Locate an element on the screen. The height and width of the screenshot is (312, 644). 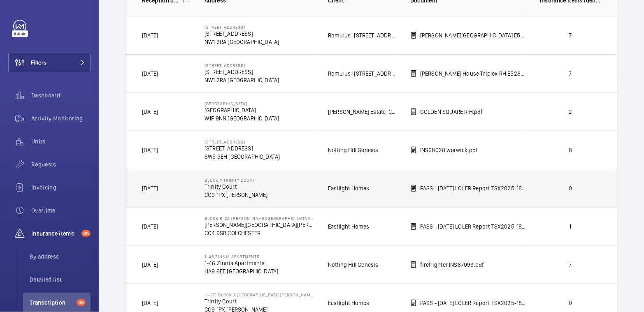
p: fireflighter INS67093.pdf is located at coordinates (452, 264).